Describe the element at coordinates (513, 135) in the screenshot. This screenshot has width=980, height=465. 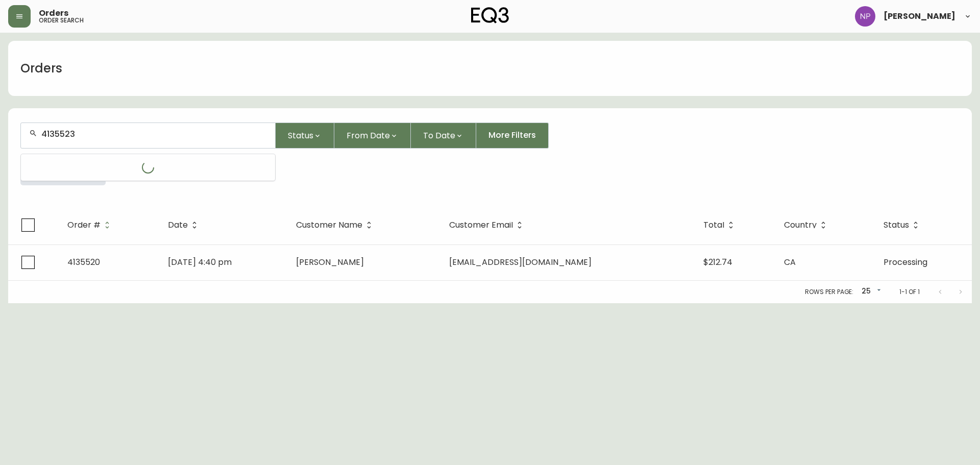
I see `button: More Filters` at that location.